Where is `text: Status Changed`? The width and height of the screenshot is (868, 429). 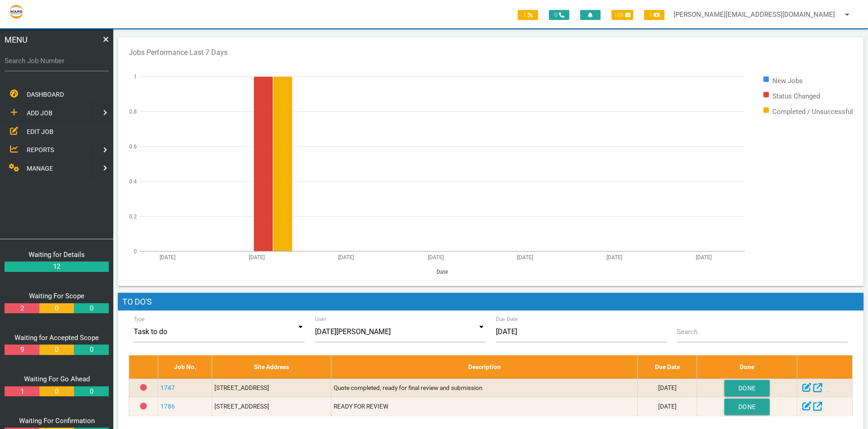 text: Status Changed is located at coordinates (796, 96).